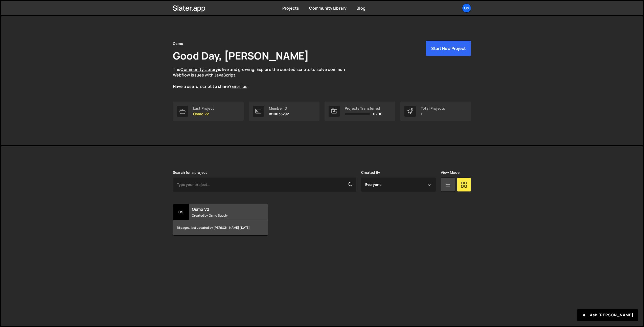 The width and height of the screenshot is (644, 327). I want to click on a: Projects, so click(291, 8).